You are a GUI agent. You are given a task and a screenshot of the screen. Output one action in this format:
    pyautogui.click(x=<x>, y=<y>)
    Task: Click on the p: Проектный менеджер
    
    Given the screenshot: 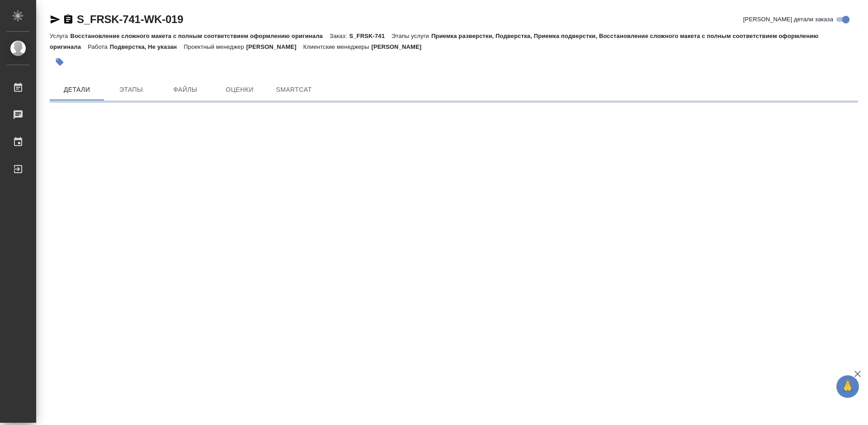 What is the action you would take?
    pyautogui.click(x=215, y=47)
    